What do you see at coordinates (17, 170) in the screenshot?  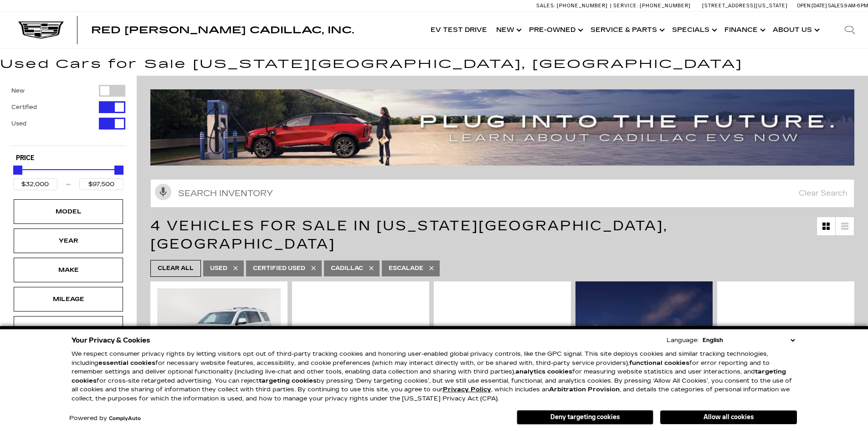 I see `div: Minimum Price` at bounding box center [17, 170].